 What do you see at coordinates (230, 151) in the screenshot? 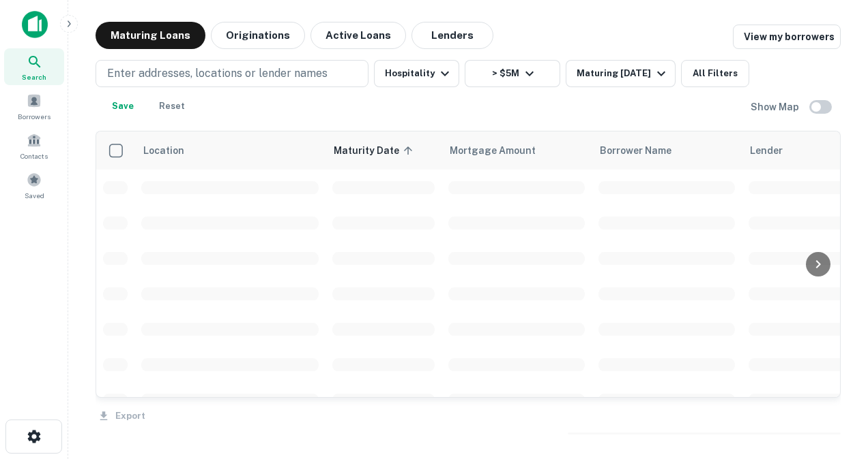
I see `th: Location` at bounding box center [230, 151].